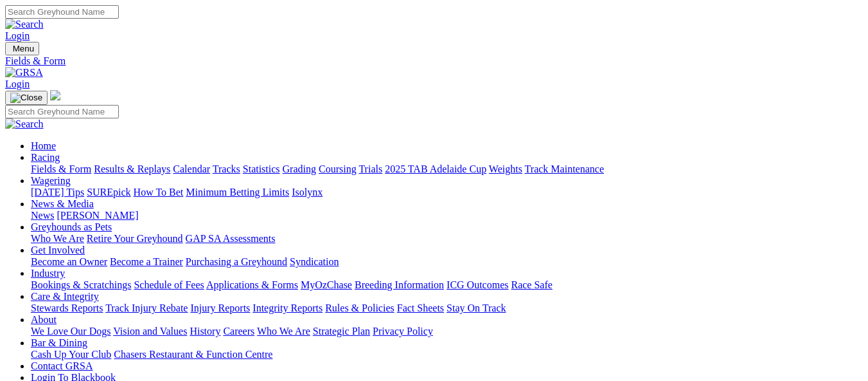 This screenshot has width=868, height=381. I want to click on a: GAP SA Assessments, so click(231, 238).